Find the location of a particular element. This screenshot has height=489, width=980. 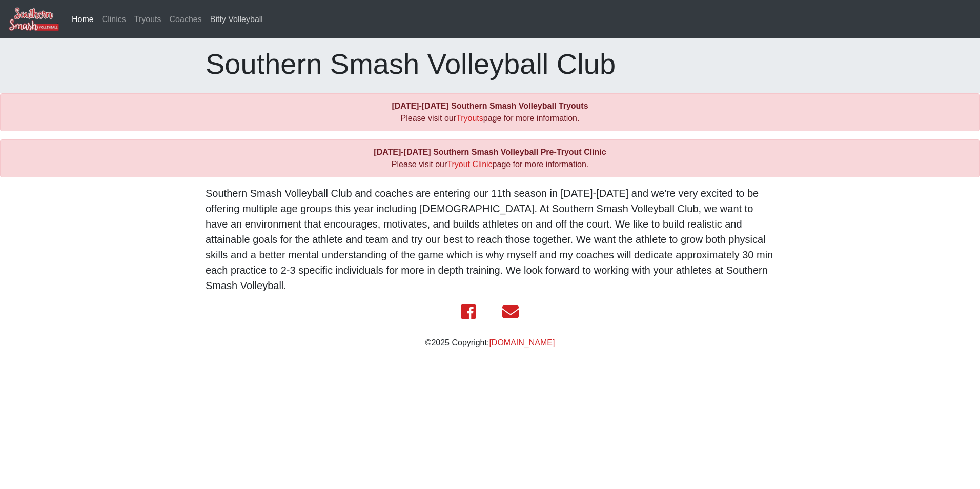

img: Southern Smash Volleyball is located at coordinates (33, 19).